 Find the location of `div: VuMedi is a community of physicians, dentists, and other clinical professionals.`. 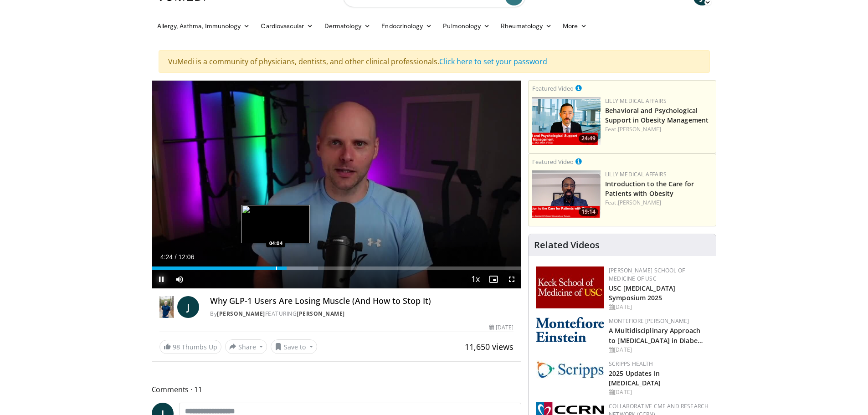

div: VuMedi is a community of physicians, dentists, and other clinical professionals. is located at coordinates (434, 61).